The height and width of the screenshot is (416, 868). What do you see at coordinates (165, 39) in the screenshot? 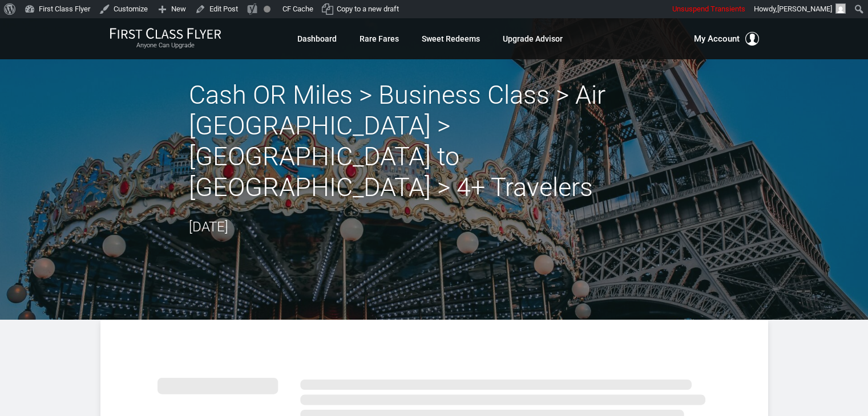
I see `a: First Class FlyerAnyone Can Upgrade` at bounding box center [165, 39].